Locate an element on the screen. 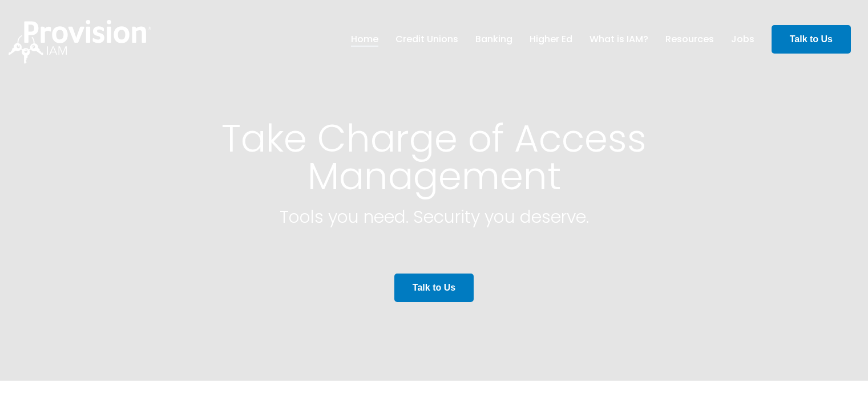  a: Banking is located at coordinates (494, 40).